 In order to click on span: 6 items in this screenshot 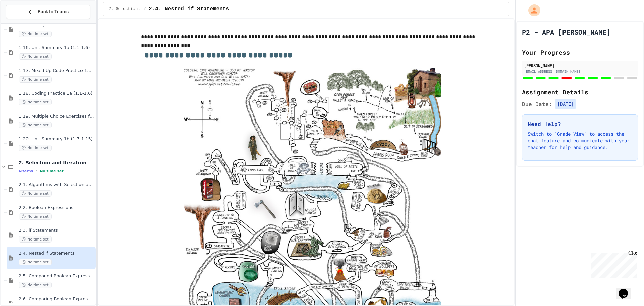, I will do `click(26, 171)`.